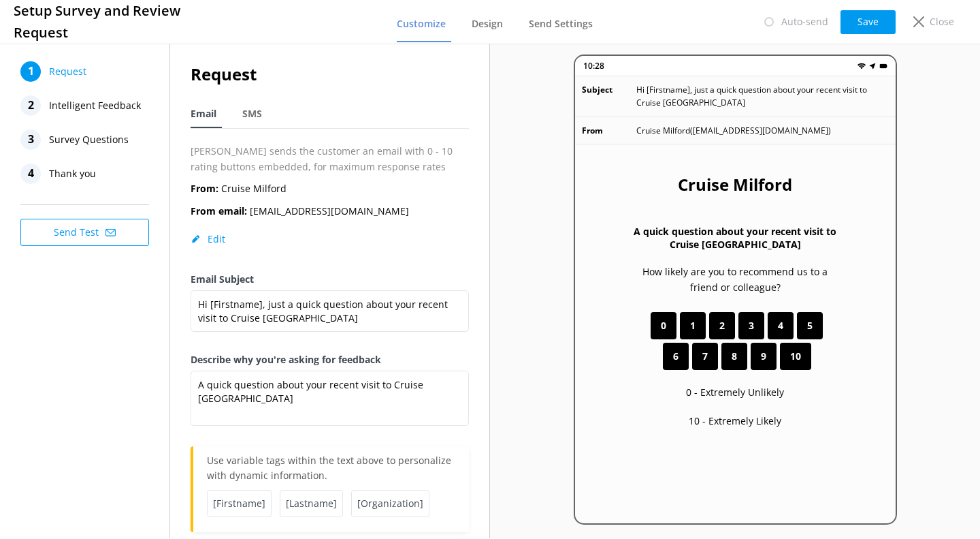  What do you see at coordinates (218, 210) in the screenshot?
I see `b: From email:` at bounding box center [218, 210].